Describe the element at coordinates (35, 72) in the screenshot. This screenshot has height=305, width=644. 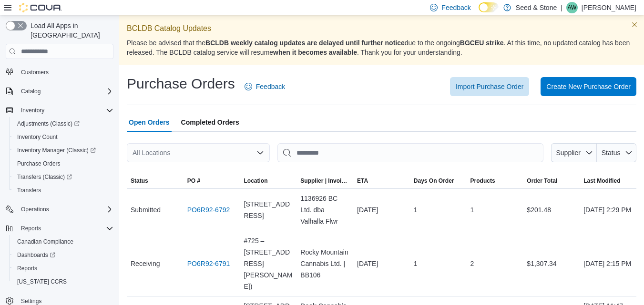
I see `a: Customers` at that location.